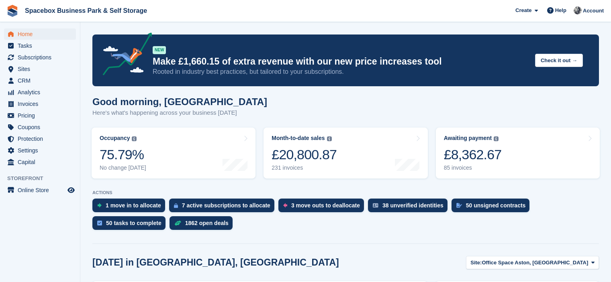  Describe the element at coordinates (285, 206) in the screenshot. I see `img: move_outs_to_deallocate_icon-f764333ba52eb49d3ac5e1228854f67142a1ed5810a6f6cc68b1a99e826820c5.svg` at that location.